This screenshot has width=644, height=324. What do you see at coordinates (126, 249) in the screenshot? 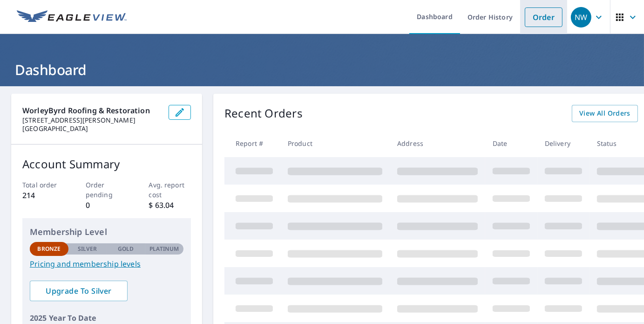
I see `p: Gold` at bounding box center [126, 249].